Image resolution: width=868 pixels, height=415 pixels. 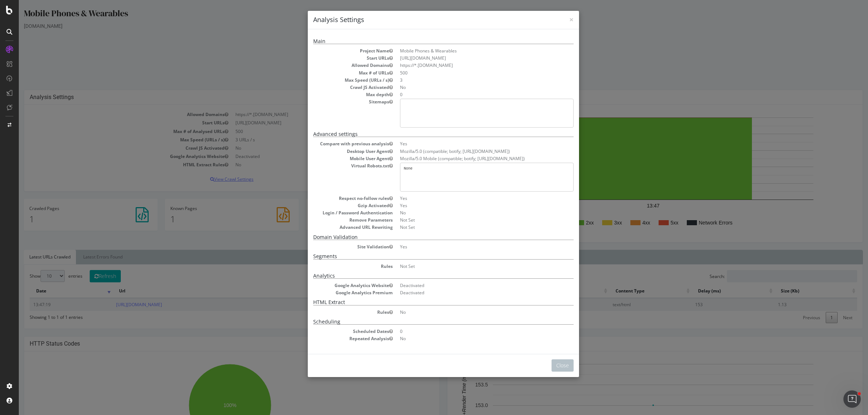 I want to click on dt: Sitemaps, so click(x=334, y=102).